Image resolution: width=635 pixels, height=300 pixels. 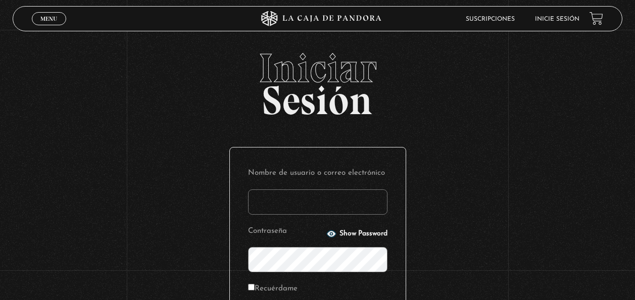 I want to click on label: Contraseña, so click(x=285, y=231).